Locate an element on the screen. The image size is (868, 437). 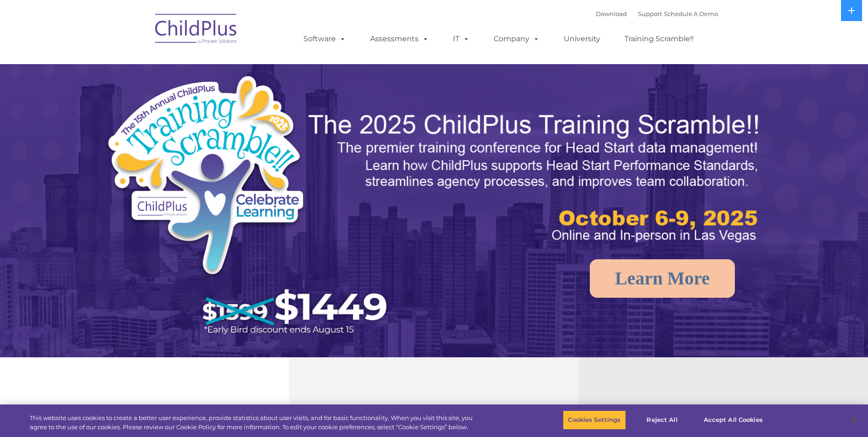
a: Company is located at coordinates (516, 39).